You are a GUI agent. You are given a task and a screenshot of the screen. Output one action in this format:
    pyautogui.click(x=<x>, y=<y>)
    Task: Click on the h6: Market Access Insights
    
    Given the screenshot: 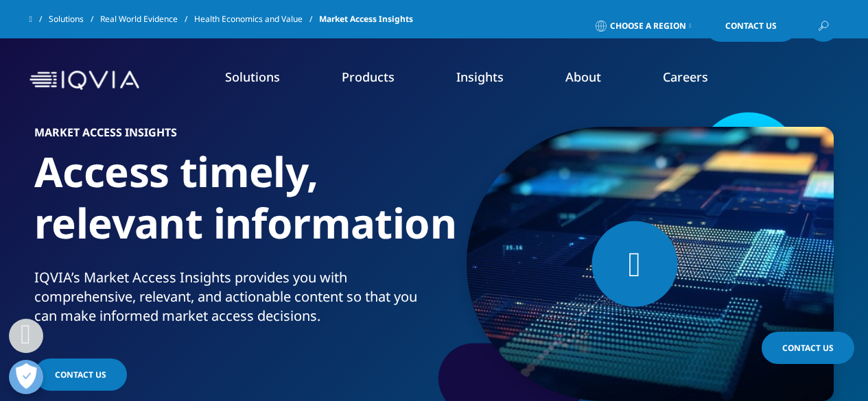 What is the action you would take?
    pyautogui.click(x=231, y=136)
    